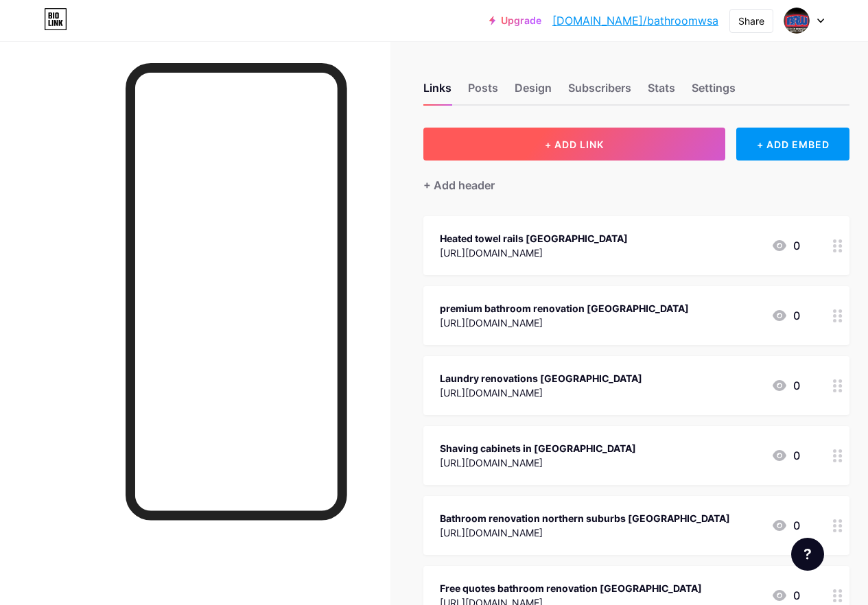 The width and height of the screenshot is (868, 605). I want to click on div: Share, so click(752, 21).